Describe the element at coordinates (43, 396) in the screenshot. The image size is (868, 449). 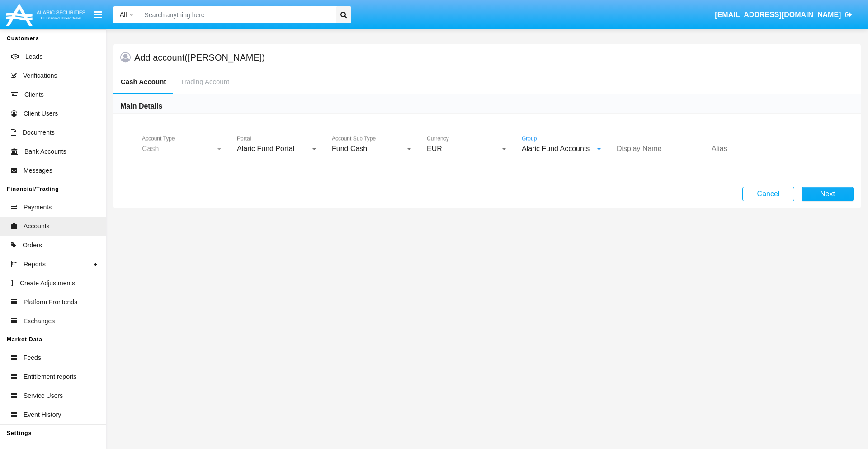
I see `span: Service Users` at that location.